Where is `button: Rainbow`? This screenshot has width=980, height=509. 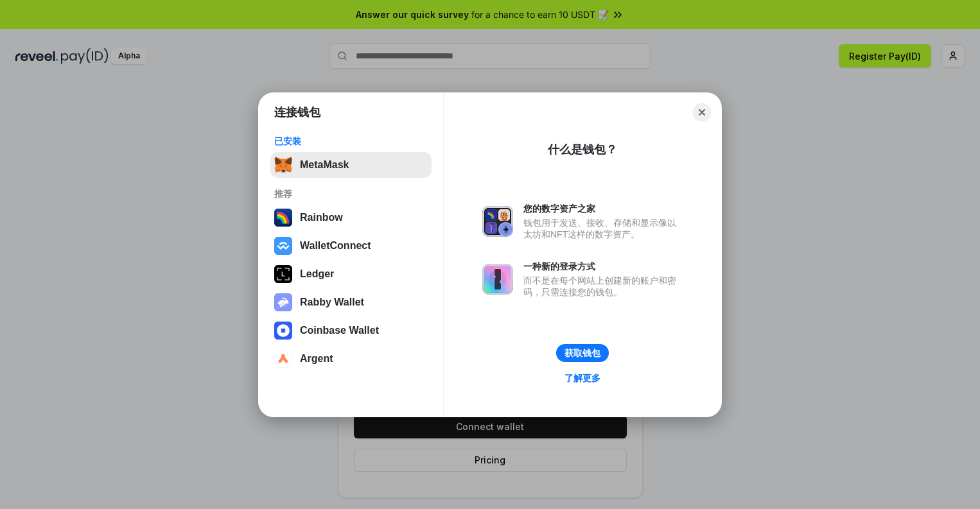 button: Rainbow is located at coordinates (351, 218).